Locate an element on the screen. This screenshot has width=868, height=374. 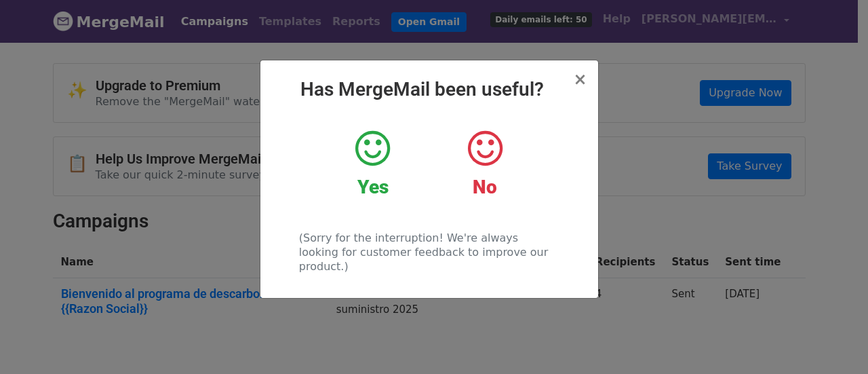
strong: Yes is located at coordinates (373, 187).